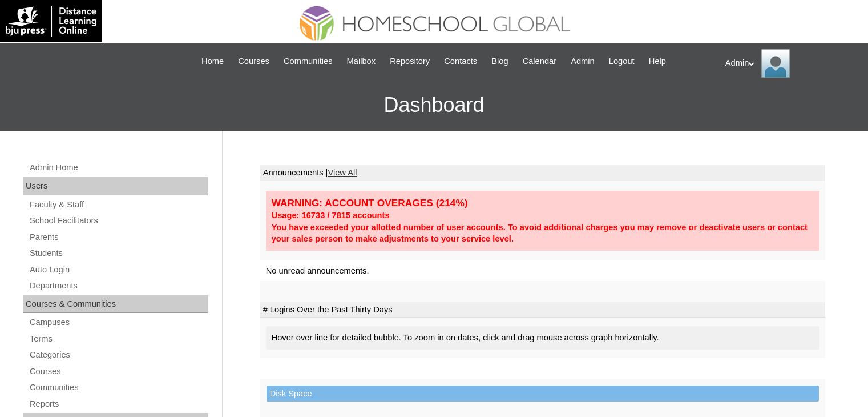  Describe the element at coordinates (118, 322) in the screenshot. I see `a: Campuses` at that location.